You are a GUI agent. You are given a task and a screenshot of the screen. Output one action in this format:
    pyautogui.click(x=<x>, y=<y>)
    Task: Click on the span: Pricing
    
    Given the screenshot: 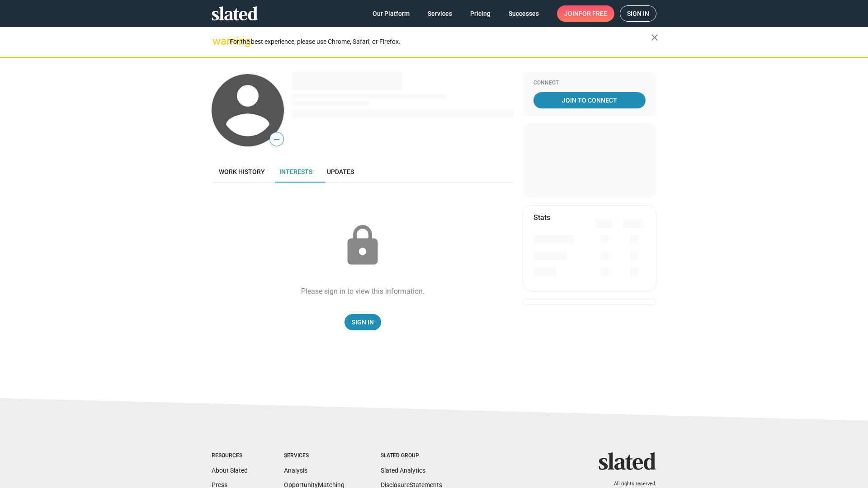 What is the action you would take?
    pyautogui.click(x=480, y=14)
    